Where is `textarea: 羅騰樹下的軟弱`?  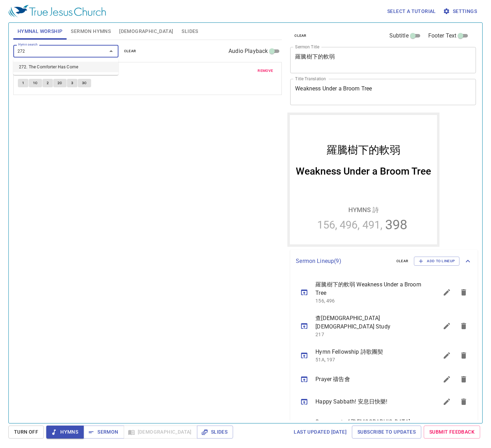
textarea: 羅騰樹下的軟弱 is located at coordinates (383, 60).